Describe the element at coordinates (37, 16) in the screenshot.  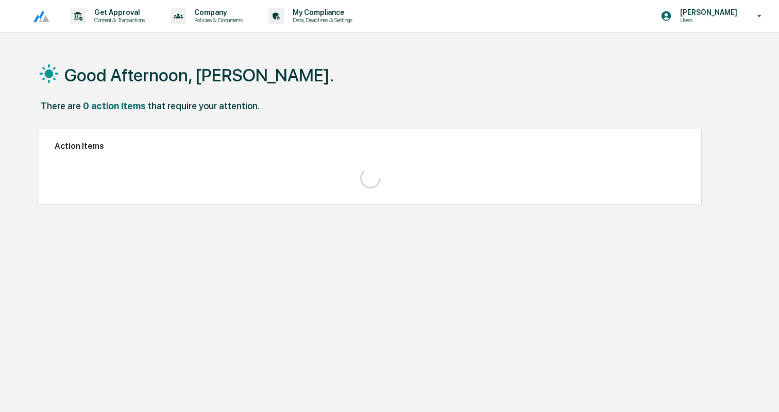
I see `img: logo` at that location.